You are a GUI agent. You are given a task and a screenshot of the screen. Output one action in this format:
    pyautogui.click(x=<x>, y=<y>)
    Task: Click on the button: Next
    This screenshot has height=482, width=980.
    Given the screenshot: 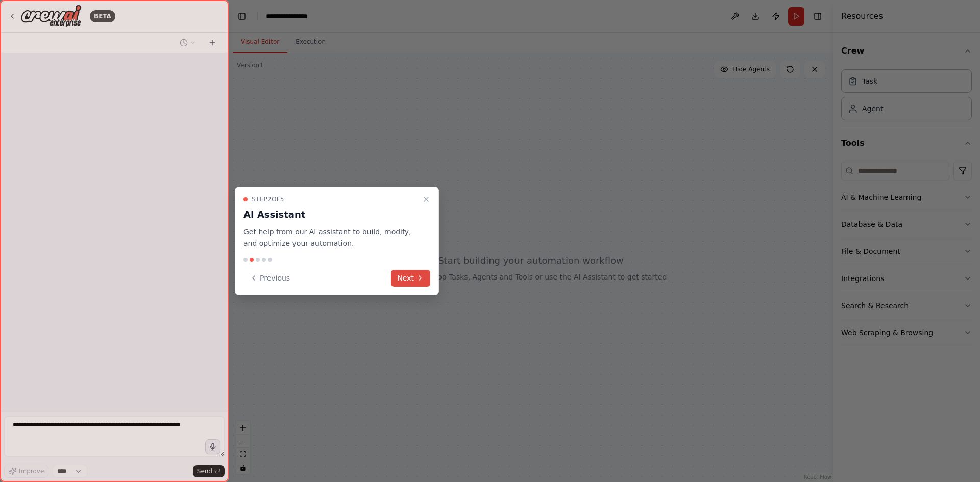 What is the action you would take?
    pyautogui.click(x=411, y=278)
    